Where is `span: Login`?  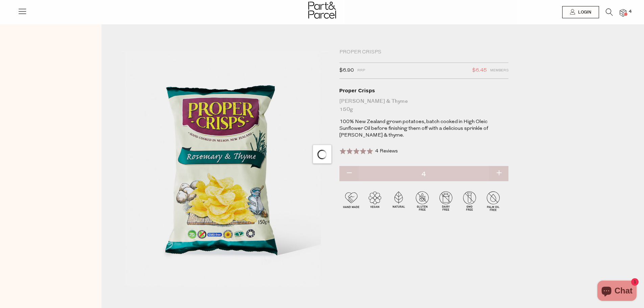
span: Login is located at coordinates (583, 12).